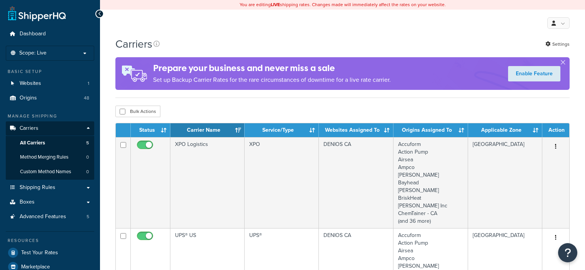  I want to click on th: Status: activate to sort column ascending, so click(150, 130).